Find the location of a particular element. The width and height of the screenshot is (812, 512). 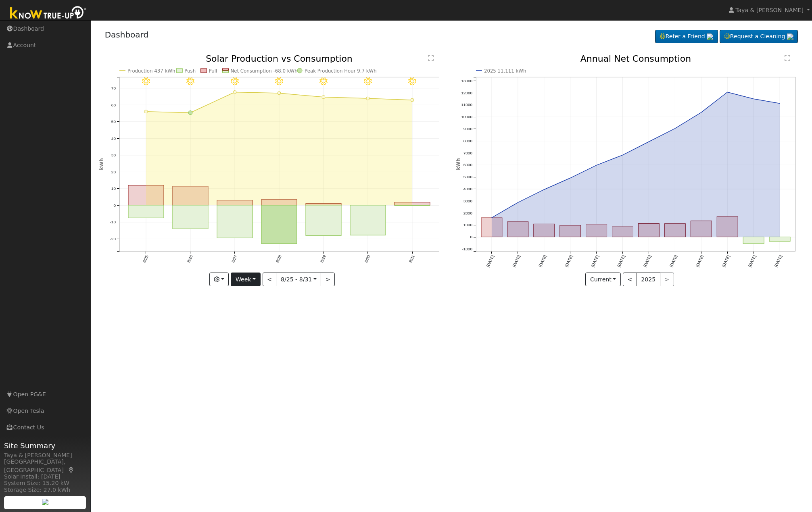

text: 3000 is located at coordinates (468, 201).